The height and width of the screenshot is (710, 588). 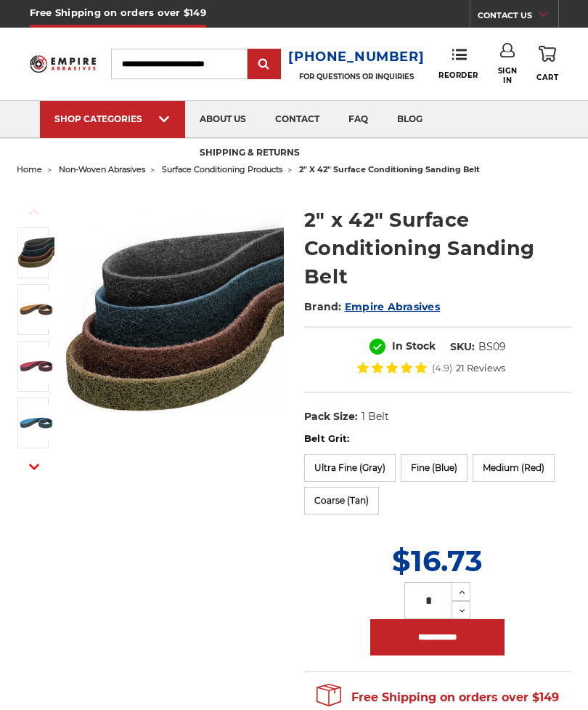 What do you see at coordinates (265, 65) in the screenshot?
I see `input: Submit` at bounding box center [265, 65].